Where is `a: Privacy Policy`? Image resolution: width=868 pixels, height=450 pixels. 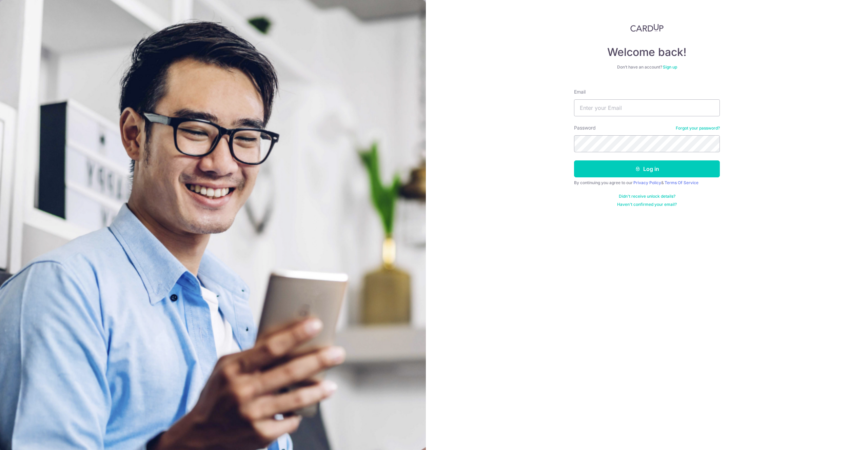 a: Privacy Policy is located at coordinates (648, 182).